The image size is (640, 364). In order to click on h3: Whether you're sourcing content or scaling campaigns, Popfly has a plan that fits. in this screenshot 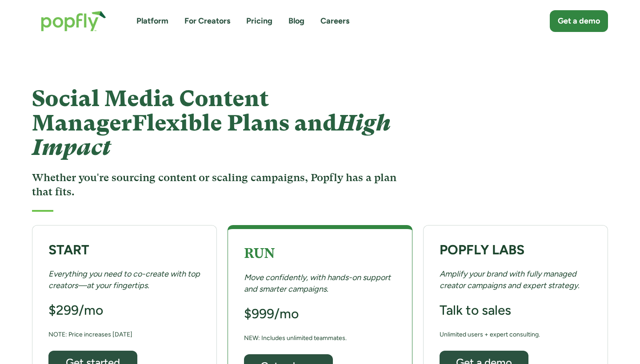, I will do `click(216, 185)`.